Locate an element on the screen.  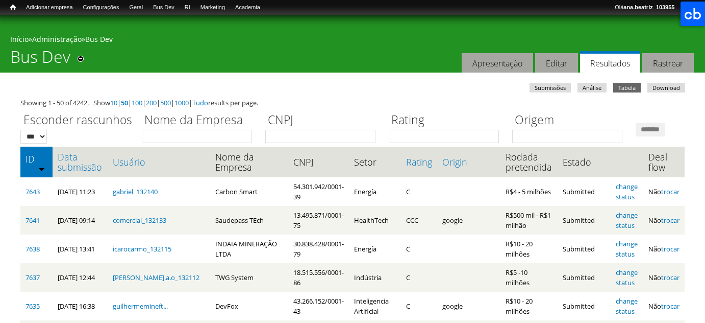
a: 7635 is located at coordinates (33, 306).